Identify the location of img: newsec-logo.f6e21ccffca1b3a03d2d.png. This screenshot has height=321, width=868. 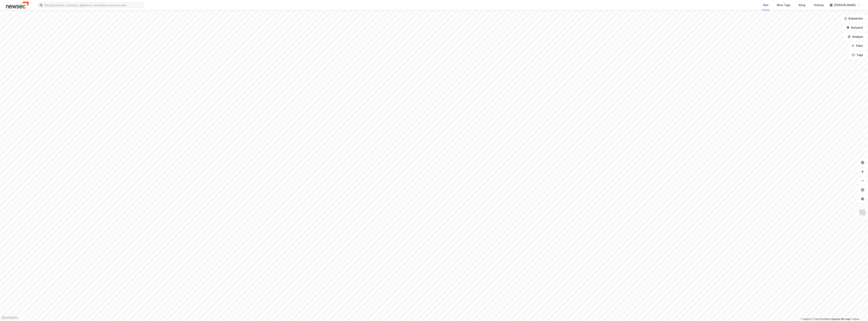
(18, 5).